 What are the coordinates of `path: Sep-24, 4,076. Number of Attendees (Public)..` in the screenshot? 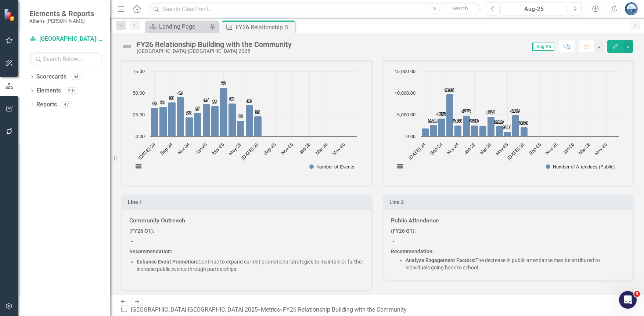 It's located at (442, 127).